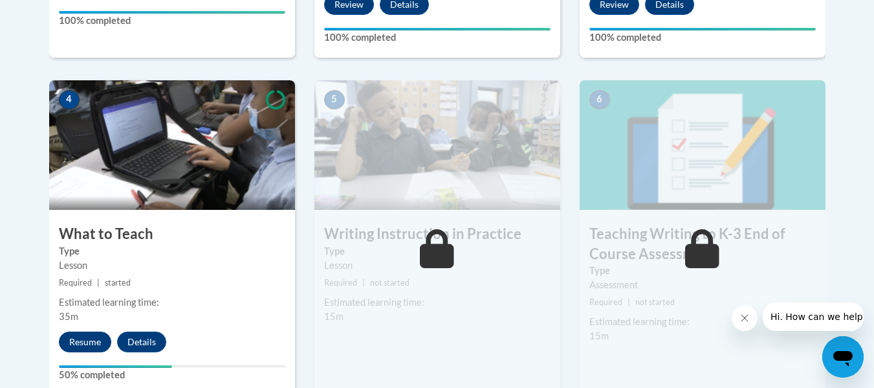 This screenshot has width=874, height=388. What do you see at coordinates (703, 244) in the screenshot?
I see `h3: Teaching Writing to K-3 End of Course Assessment` at bounding box center [703, 244].